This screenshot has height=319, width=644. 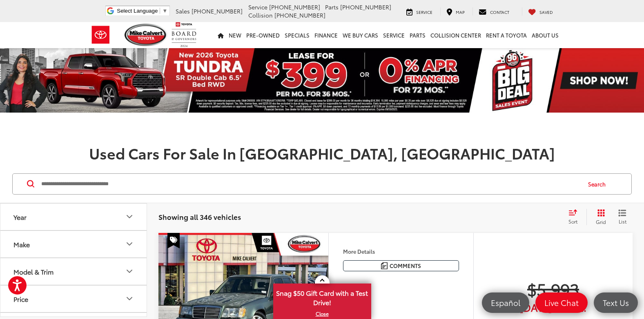 I want to click on form: Search by Make, Model, or Keyword, so click(x=311, y=184).